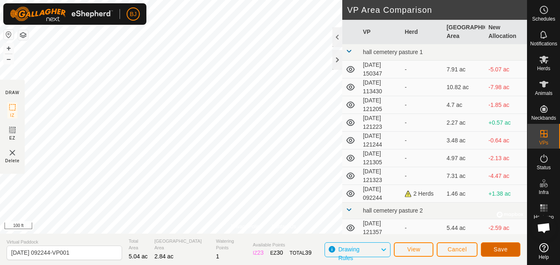  What do you see at coordinates (465, 194) in the screenshot?
I see `td: 1.46 ac` at bounding box center [465, 194].